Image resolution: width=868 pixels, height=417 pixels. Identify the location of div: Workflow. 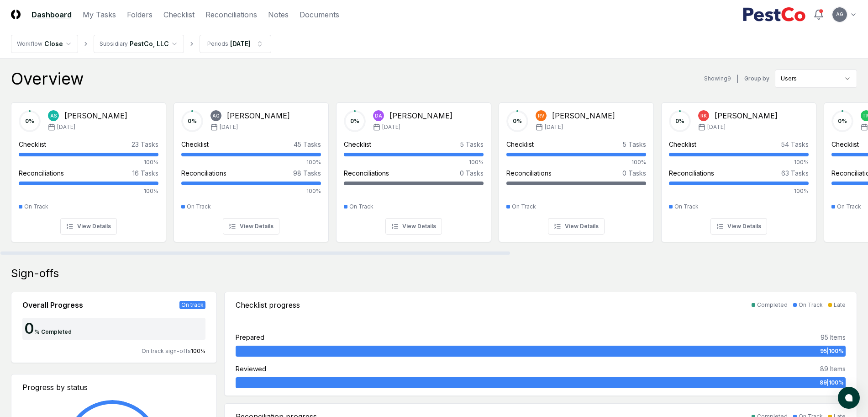
(30, 44).